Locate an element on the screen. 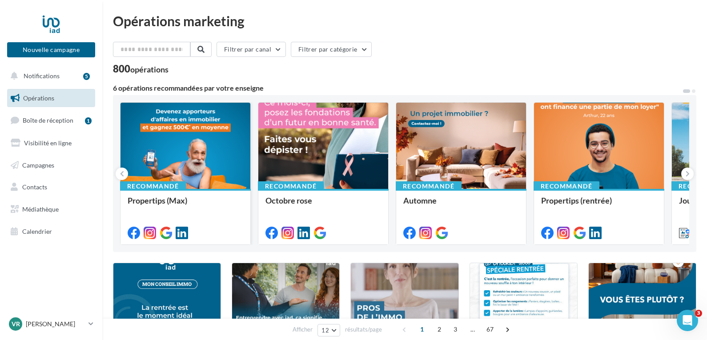 This screenshot has height=340, width=707. button: Filtrer par canal is located at coordinates (251, 49).